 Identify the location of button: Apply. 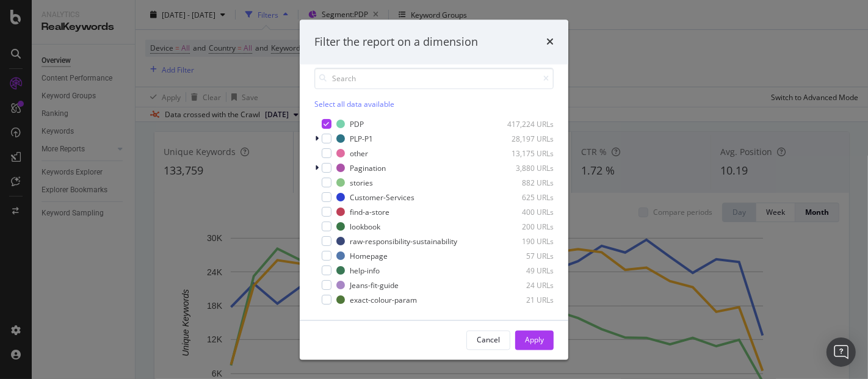
(535, 340).